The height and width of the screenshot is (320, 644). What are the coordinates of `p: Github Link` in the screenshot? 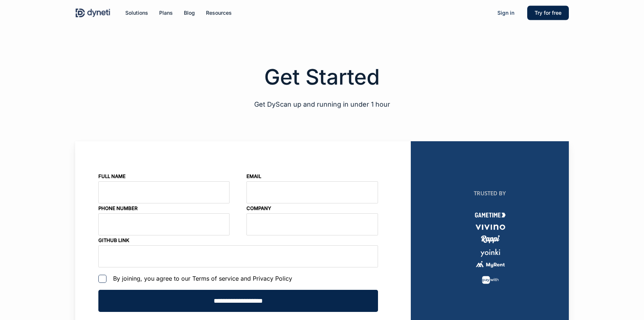 It's located at (238, 251).